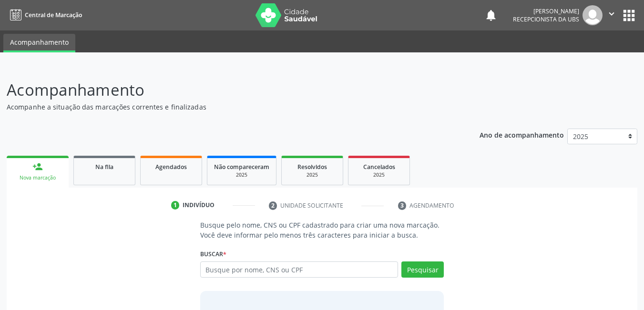  I want to click on p: Acompanhe a situação das marcações correntes e finalizadas, so click(227, 106).